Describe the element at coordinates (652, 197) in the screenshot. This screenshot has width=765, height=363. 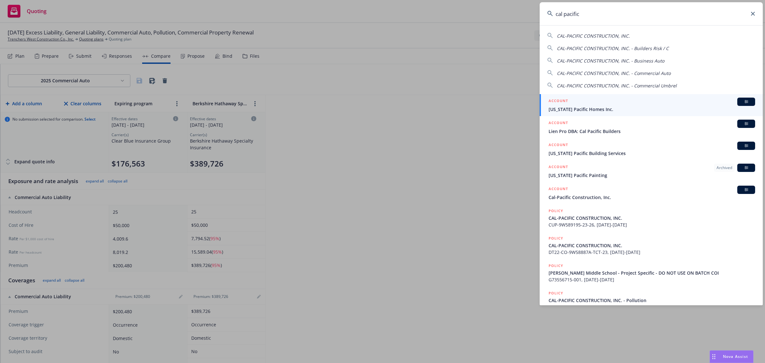
I see `span: Cal-Pacific Construction, Inc.` at that location.